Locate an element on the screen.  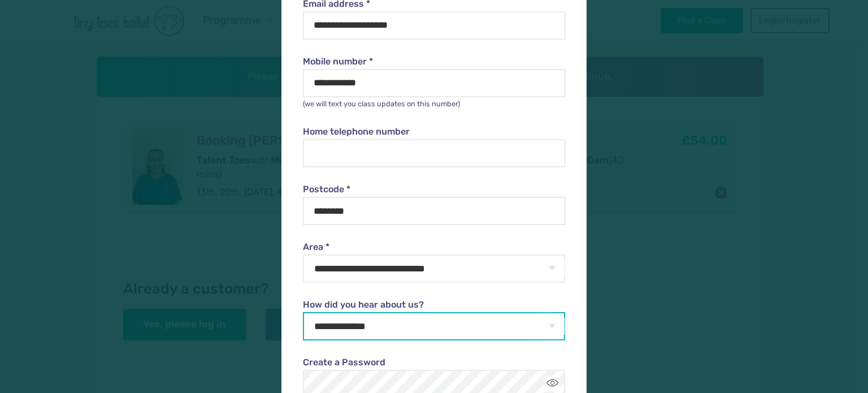
label: How did you hear about us? is located at coordinates (434, 305).